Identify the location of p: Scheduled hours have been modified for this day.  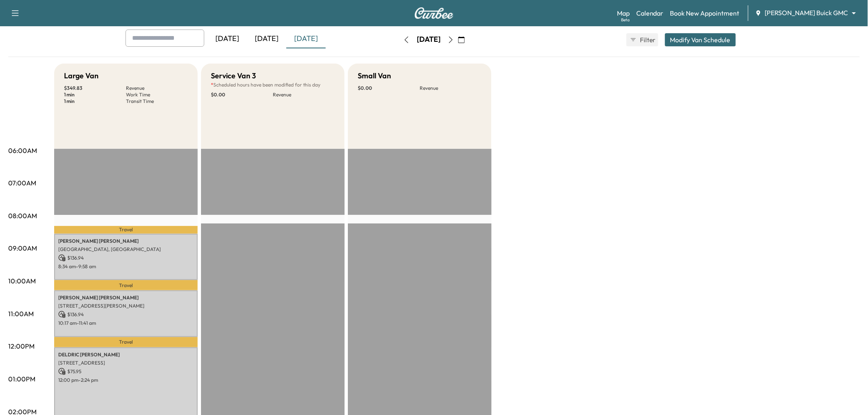
(273, 85).